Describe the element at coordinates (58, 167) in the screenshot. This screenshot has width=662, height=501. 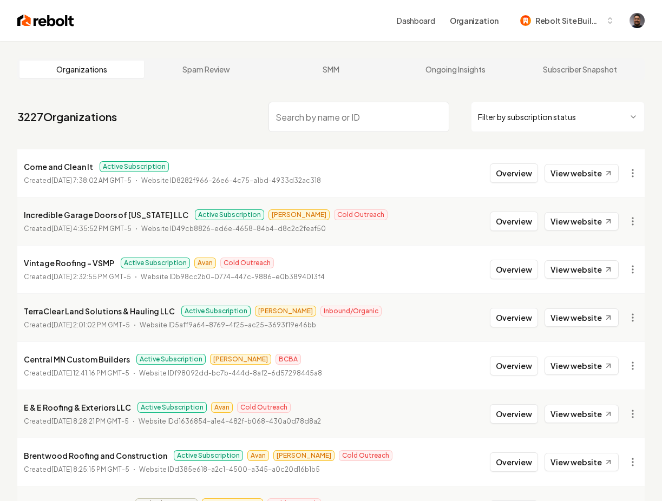
I see `p: Come and Clean It` at that location.